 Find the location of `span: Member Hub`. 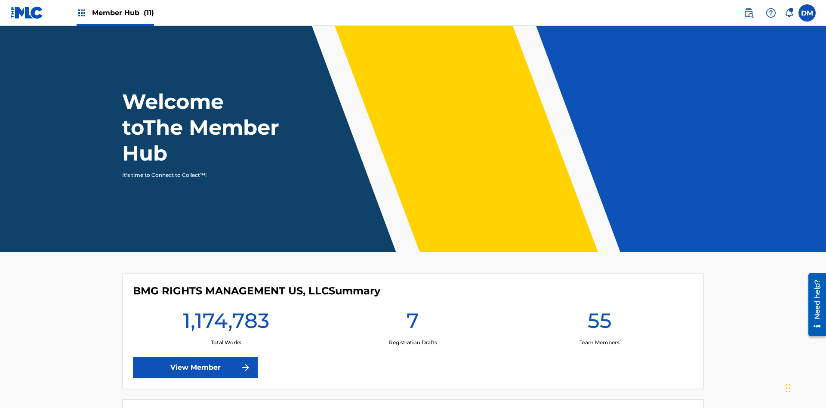

span: Member Hub is located at coordinates (123, 12).